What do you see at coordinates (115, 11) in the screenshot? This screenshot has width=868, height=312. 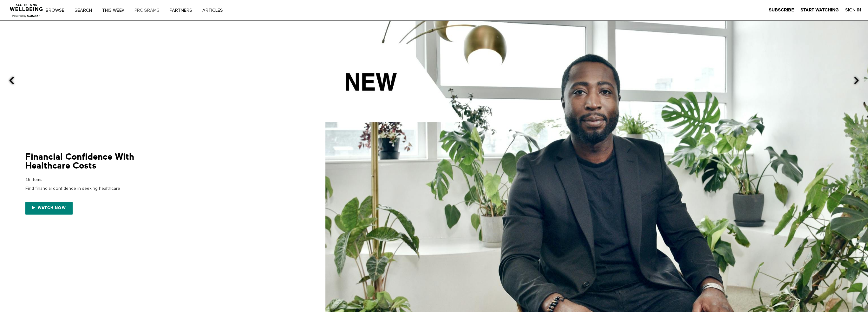 I see `a: THIS WEEK` at bounding box center [115, 11].